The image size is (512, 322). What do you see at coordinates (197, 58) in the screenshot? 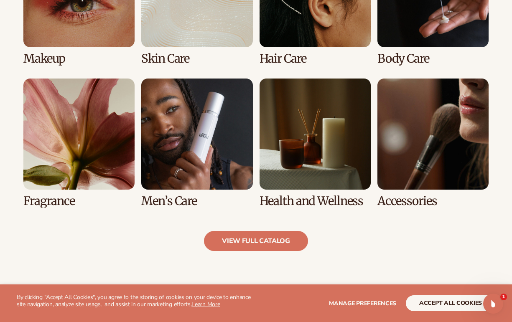
I see `h3: Skin Care` at bounding box center [197, 58].